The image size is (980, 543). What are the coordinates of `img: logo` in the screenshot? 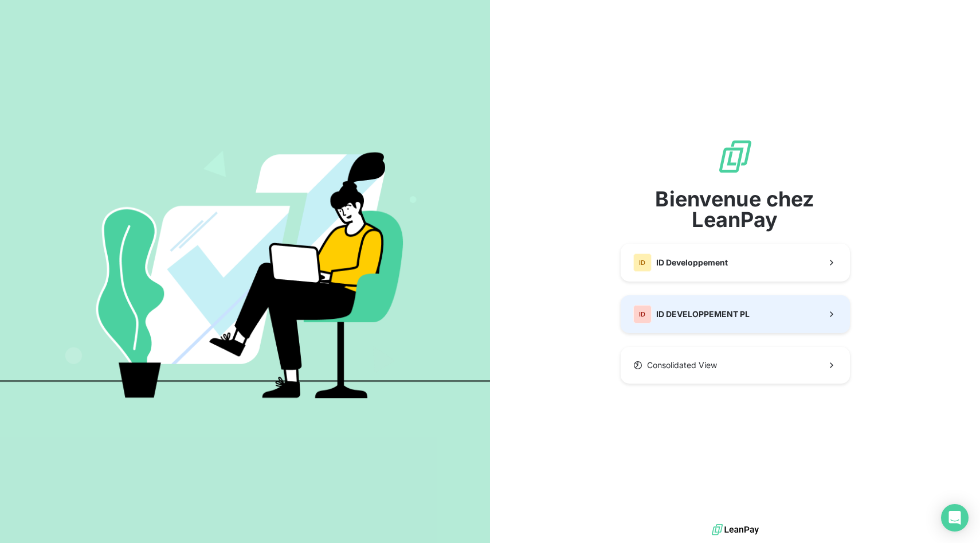 It's located at (735, 530).